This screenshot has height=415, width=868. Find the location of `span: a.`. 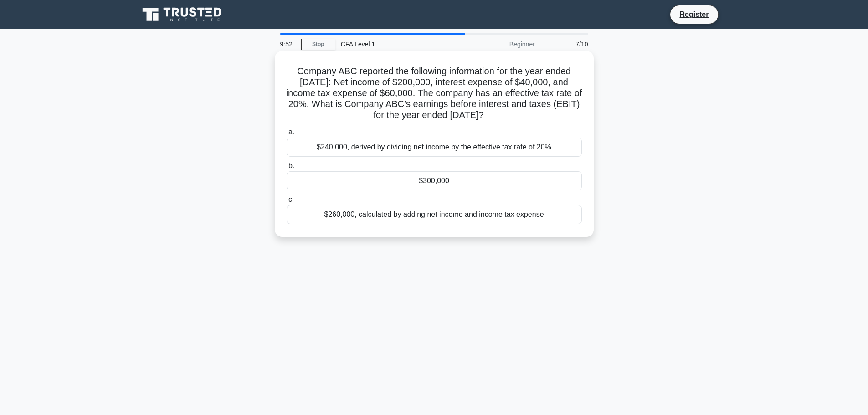

span: a. is located at coordinates (291, 132).